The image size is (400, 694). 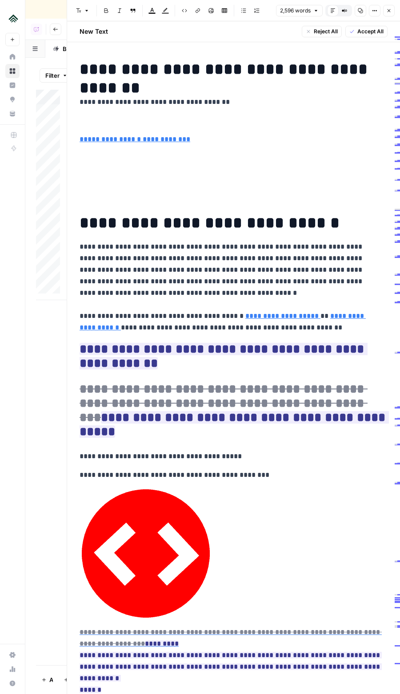 I want to click on a: Usage, so click(x=12, y=669).